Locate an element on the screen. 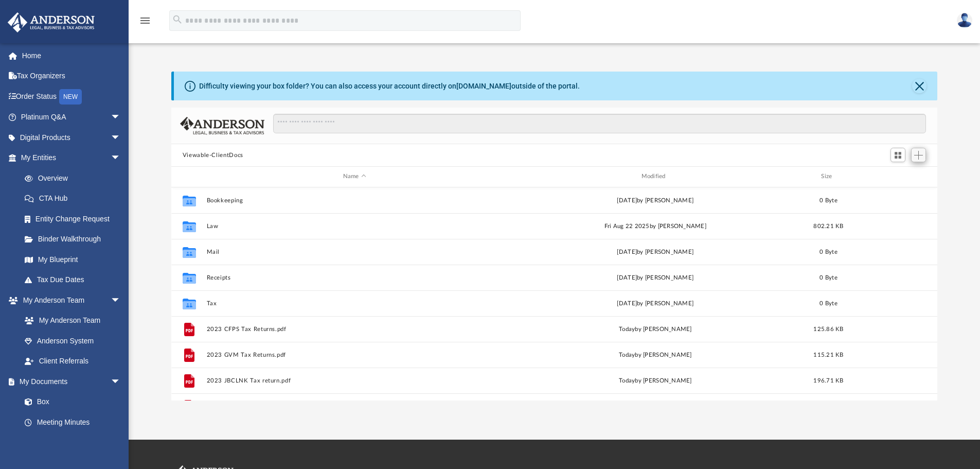 This screenshot has width=980, height=469. a: Platinum Q&Aarrow_drop_down is located at coordinates (71, 117).